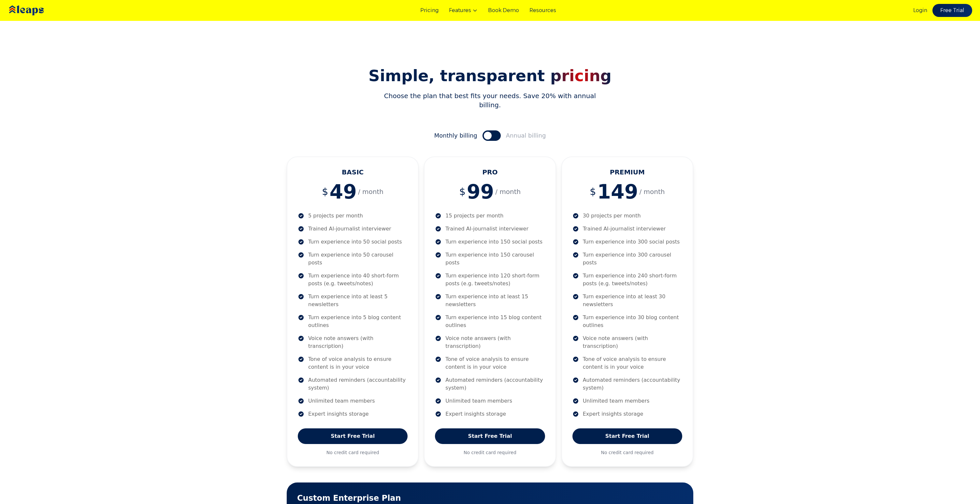  I want to click on span: 49, so click(343, 192).